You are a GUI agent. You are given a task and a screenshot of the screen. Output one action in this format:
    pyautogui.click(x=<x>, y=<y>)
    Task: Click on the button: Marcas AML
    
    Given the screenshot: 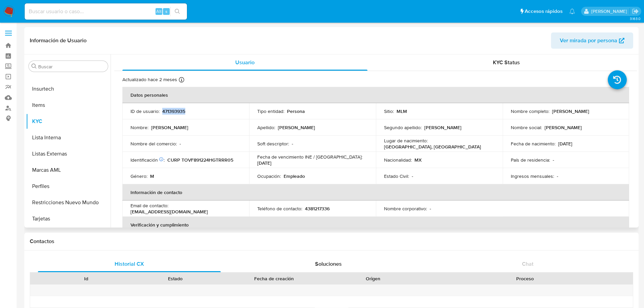 What is the action you would take?
    pyautogui.click(x=69, y=170)
    